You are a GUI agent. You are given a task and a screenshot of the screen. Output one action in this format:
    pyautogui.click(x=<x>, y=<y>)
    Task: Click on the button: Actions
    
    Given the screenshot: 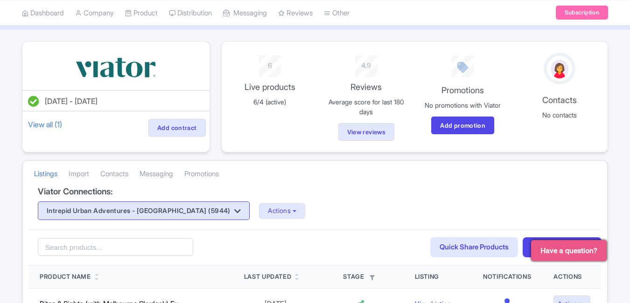 What is the action you would take?
    pyautogui.click(x=282, y=211)
    